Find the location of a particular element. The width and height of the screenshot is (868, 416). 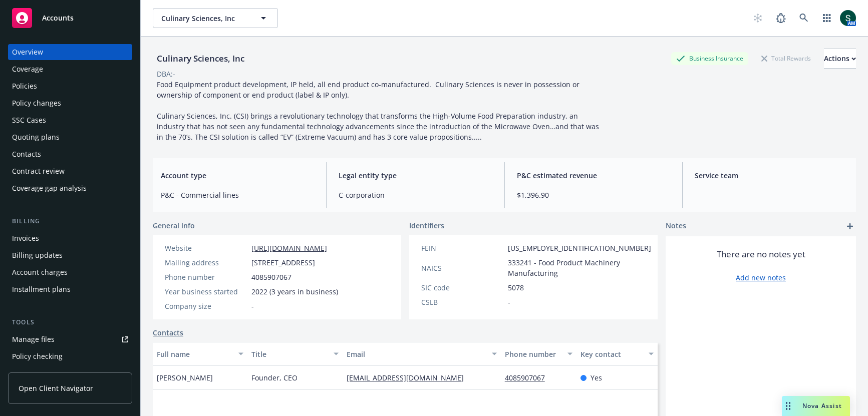

div: Contract review is located at coordinates (38, 171).